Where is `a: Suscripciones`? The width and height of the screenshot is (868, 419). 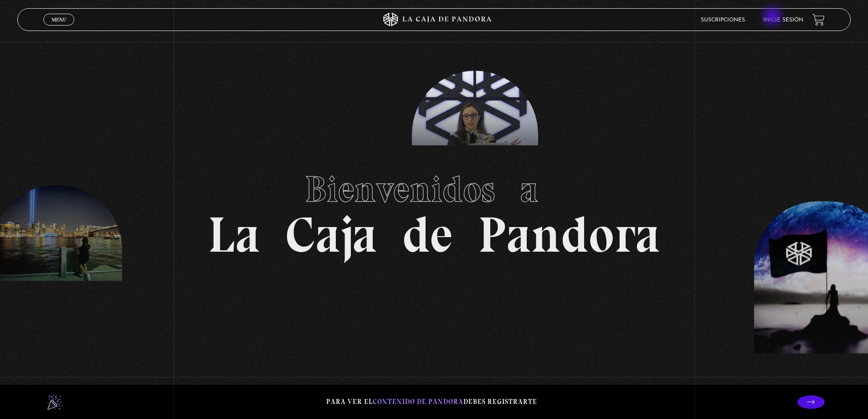
a: Suscripciones is located at coordinates (723, 20).